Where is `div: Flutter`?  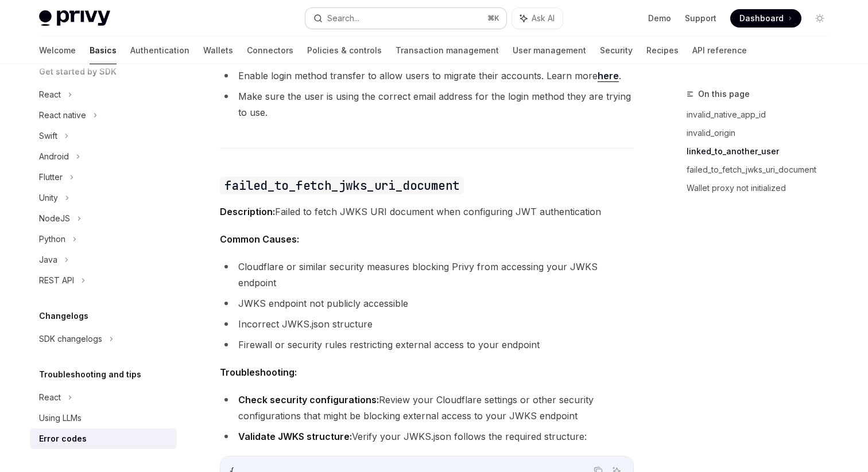 div: Flutter is located at coordinates (51, 177).